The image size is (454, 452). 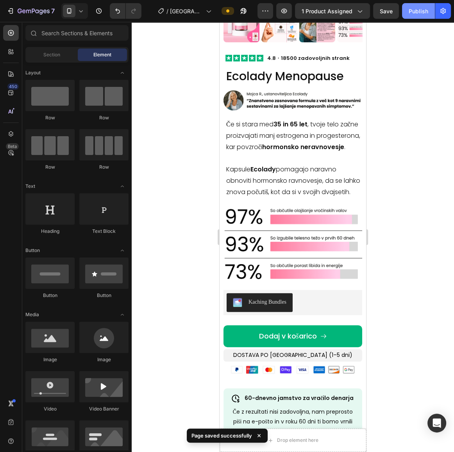 I want to click on div: Heading, so click(x=50, y=231).